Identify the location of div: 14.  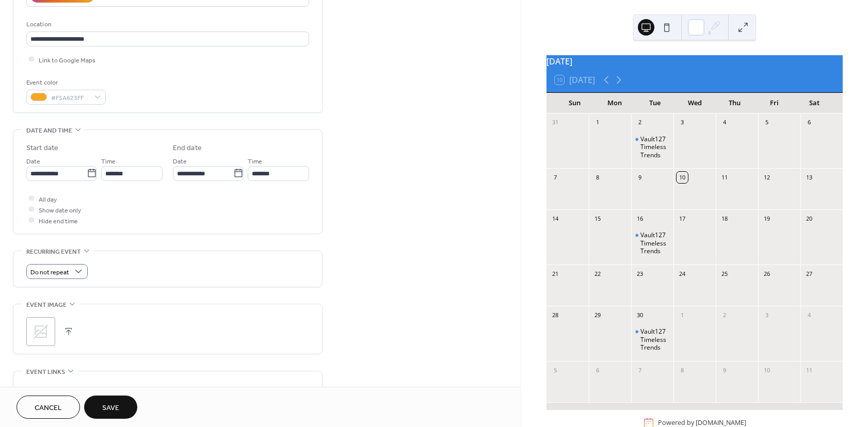
(555, 219).